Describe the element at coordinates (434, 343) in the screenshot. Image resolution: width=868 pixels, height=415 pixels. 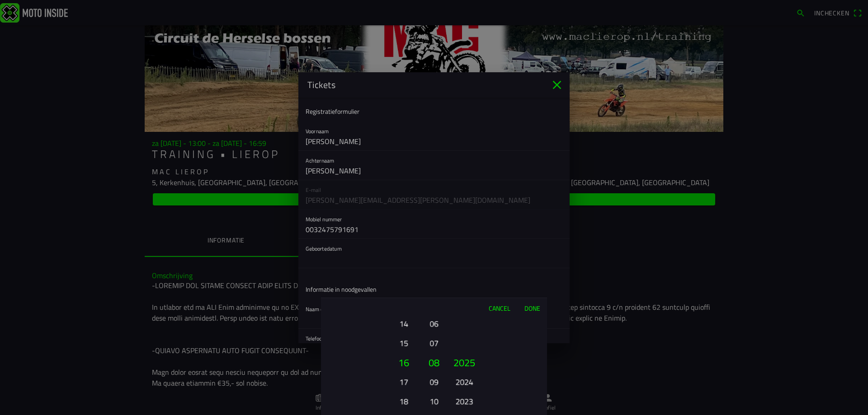
I see `button: 07` at that location.